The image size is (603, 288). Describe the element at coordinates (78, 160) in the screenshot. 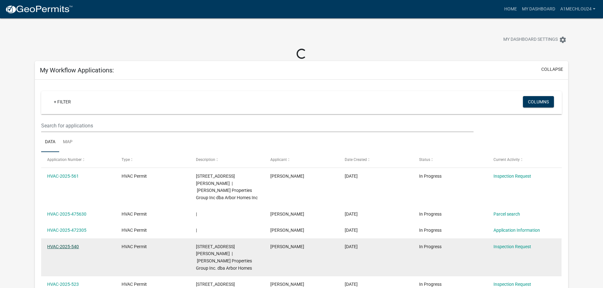

I see `datatable-header-cell: Application Number` at that location.